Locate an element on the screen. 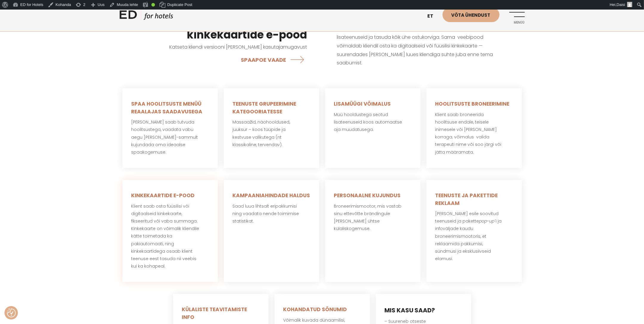  h5: TEENUSTE GRUPEERIMINE KATEGOORIATESSE is located at coordinates (271, 108).